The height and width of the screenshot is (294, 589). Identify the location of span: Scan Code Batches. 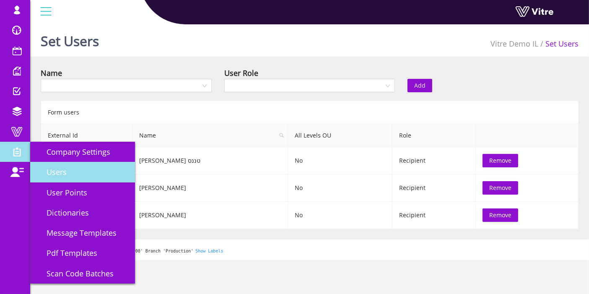
(75, 273).